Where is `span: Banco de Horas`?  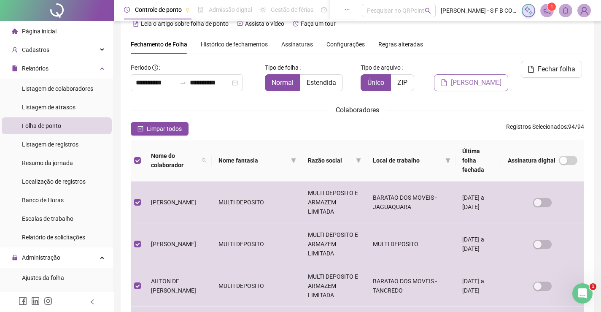
span: Banco de Horas is located at coordinates (43, 200).